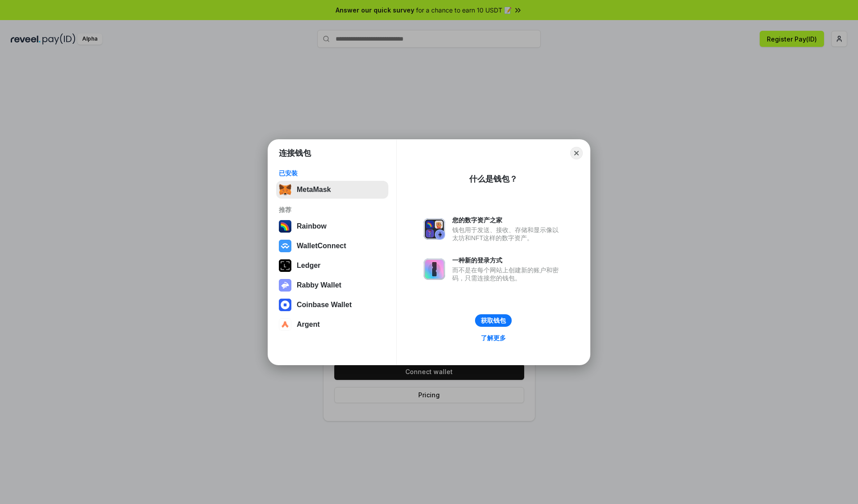  I want to click on div: Ledger, so click(308, 266).